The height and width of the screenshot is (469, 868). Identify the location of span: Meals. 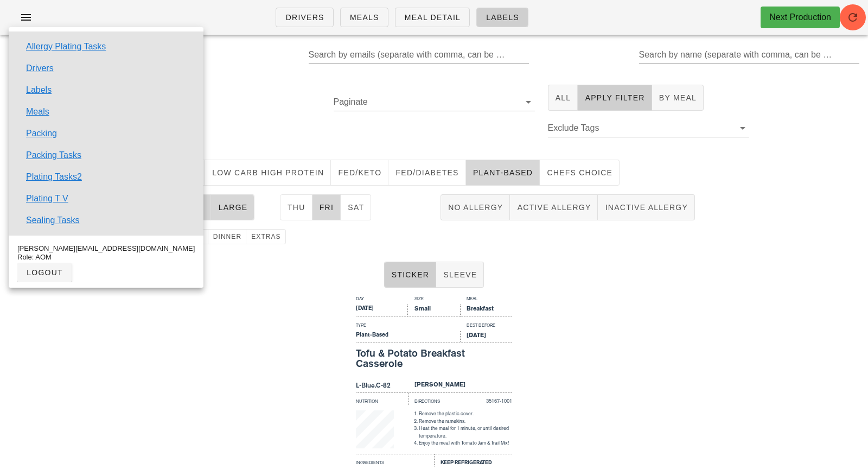
(364, 17).